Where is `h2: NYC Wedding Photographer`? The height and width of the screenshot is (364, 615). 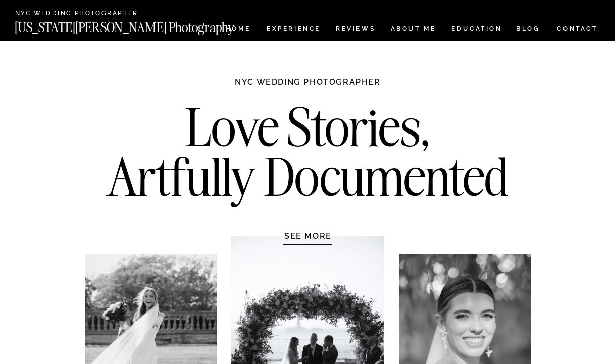 h2: NYC Wedding Photographer is located at coordinates (91, 14).